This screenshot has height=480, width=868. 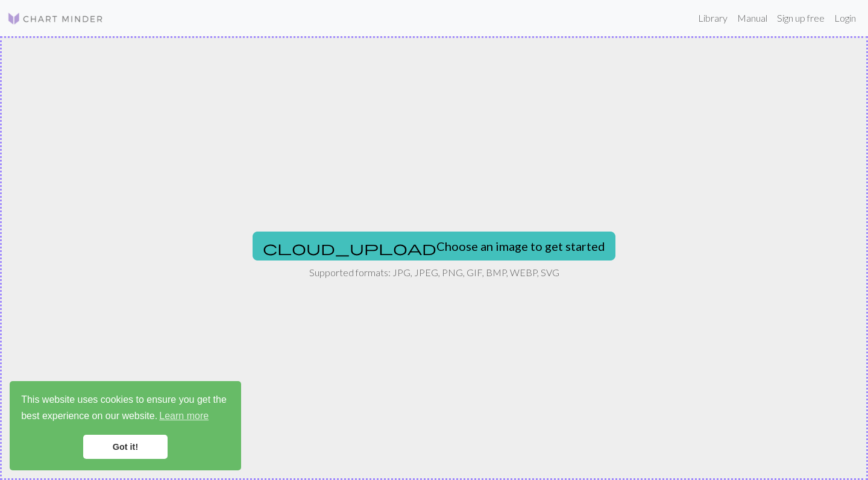 I want to click on span: cloud_upload, so click(x=349, y=248).